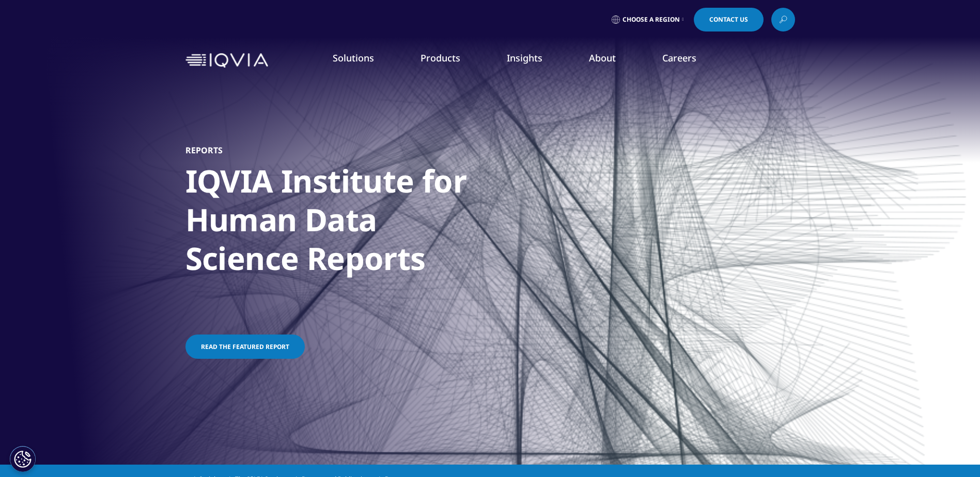  Describe the element at coordinates (524, 58) in the screenshot. I see `a: Insights` at that location.